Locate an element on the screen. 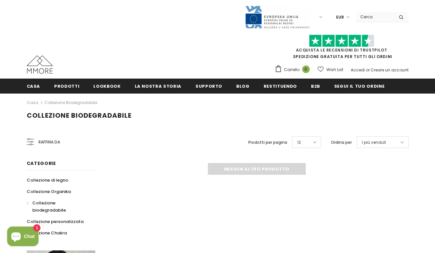  a: Restituendo is located at coordinates (280, 86).